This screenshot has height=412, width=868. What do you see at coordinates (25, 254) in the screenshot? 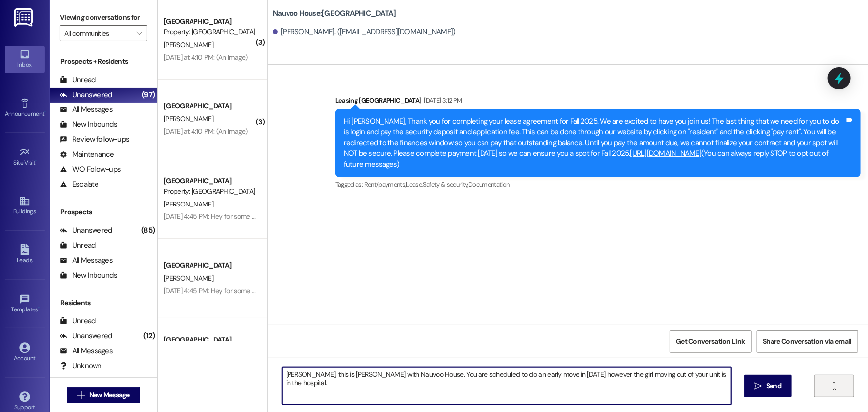
I see `a: Leads` at bounding box center [25, 254].